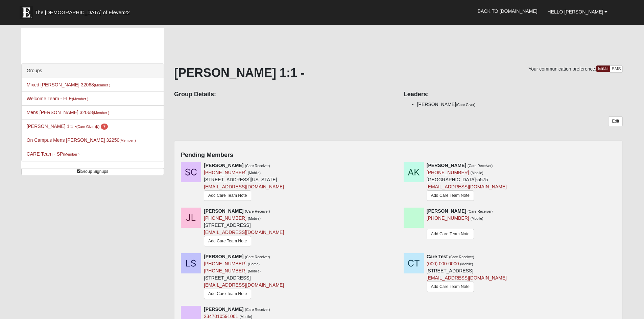 Image resolution: width=644 pixels, height=319 pixels. Describe the element at coordinates (513, 94) in the screenshot. I see `h4: Leaders:` at that location.